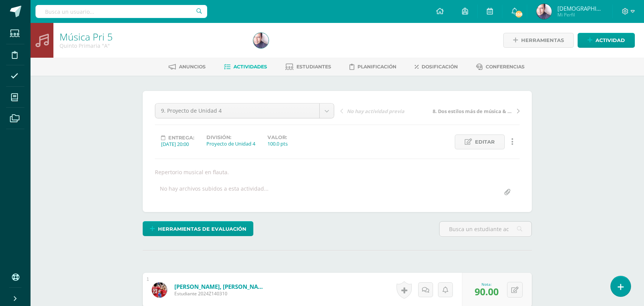  What do you see at coordinates (580, 15) in the screenshot?
I see `span: Mi Perfil` at bounding box center [580, 15].